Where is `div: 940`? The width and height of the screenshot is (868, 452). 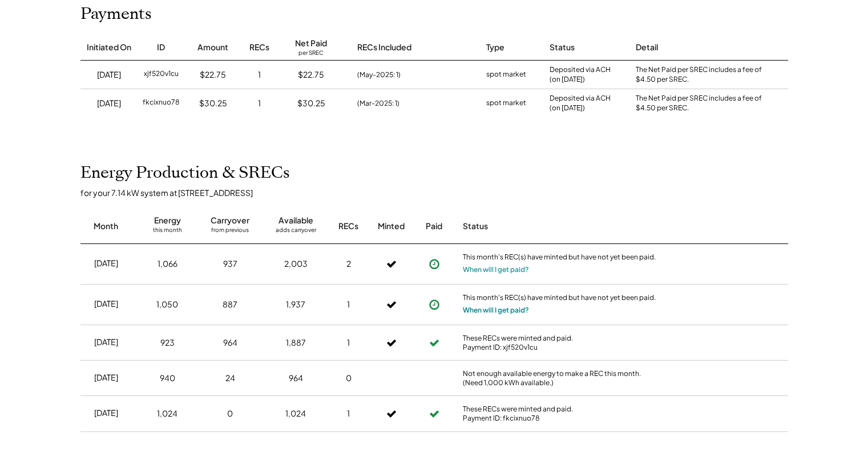
div: 940 is located at coordinates (168, 378).